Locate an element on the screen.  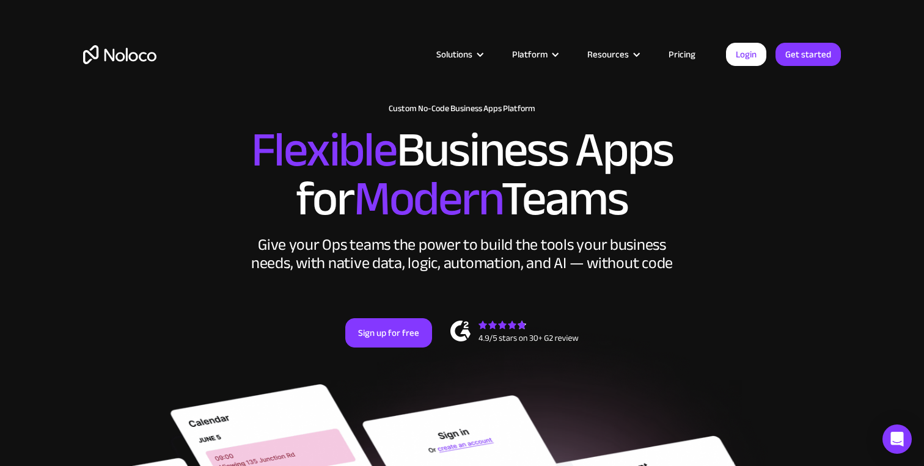
span: Modern is located at coordinates (427, 199).